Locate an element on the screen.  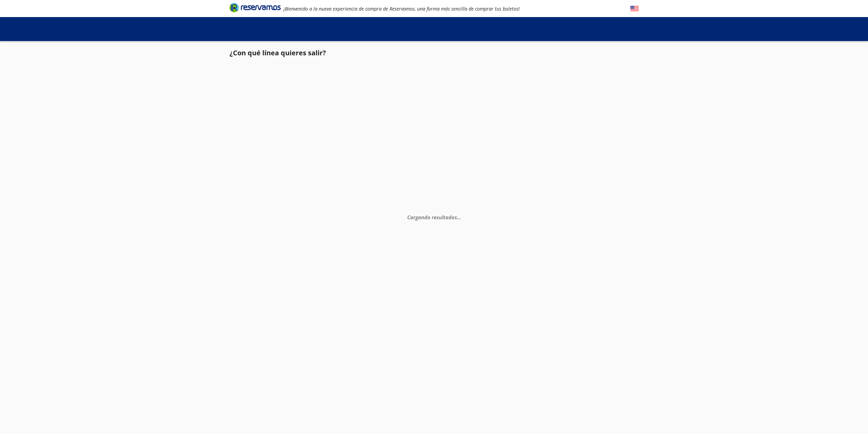
a: Brand Logo is located at coordinates (255, 9).